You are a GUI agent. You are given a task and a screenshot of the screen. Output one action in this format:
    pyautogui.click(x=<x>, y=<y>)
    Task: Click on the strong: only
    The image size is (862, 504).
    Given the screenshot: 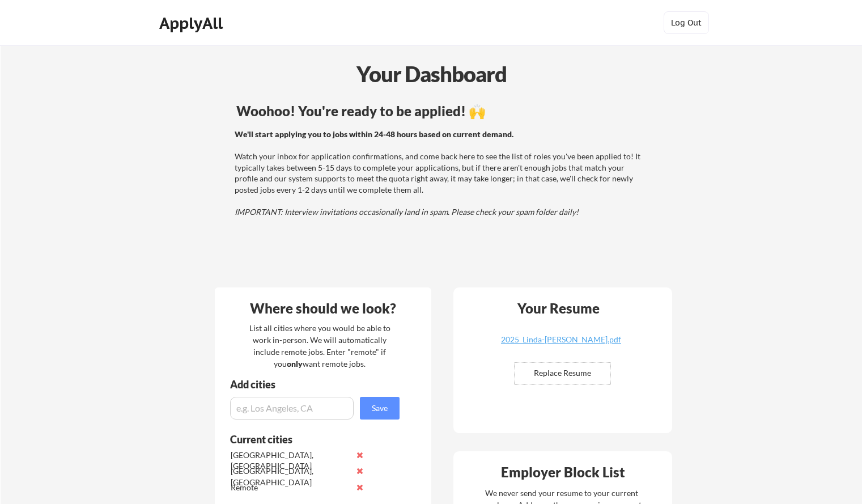 What is the action you would take?
    pyautogui.click(x=295, y=363)
    